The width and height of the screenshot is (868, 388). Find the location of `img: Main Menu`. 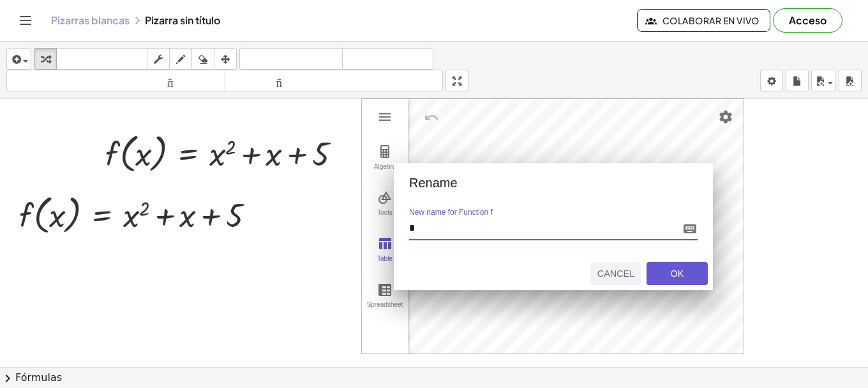

img: Main Menu is located at coordinates (385, 117).